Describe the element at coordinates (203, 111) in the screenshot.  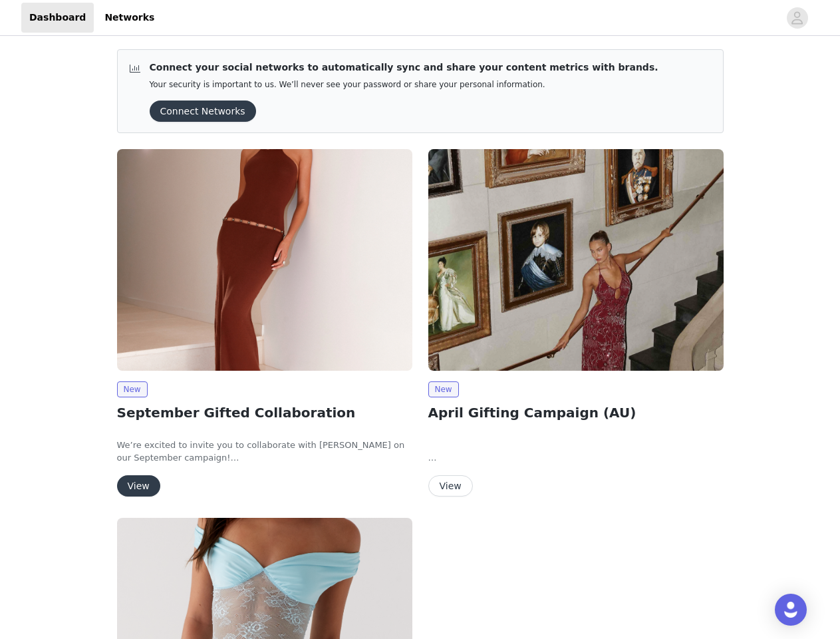
I see `button: Connect Networks` at that location.